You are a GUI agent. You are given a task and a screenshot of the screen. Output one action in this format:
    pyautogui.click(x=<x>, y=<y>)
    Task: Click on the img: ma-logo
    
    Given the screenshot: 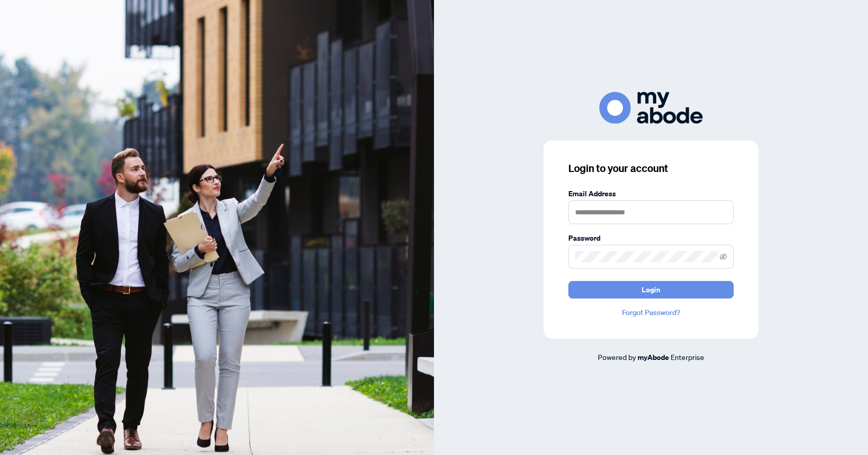 What is the action you would take?
    pyautogui.click(x=651, y=108)
    